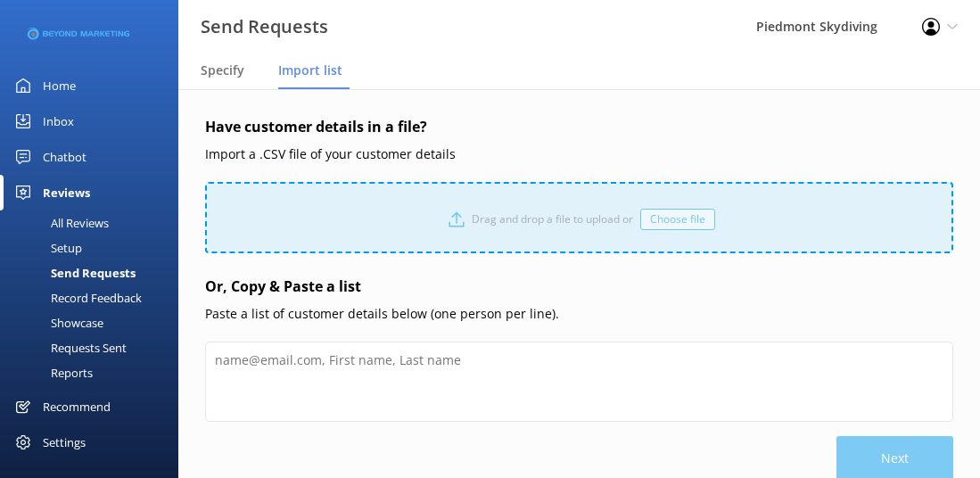 The height and width of the screenshot is (478, 980). Describe the element at coordinates (46, 248) in the screenshot. I see `div: Setup` at that location.